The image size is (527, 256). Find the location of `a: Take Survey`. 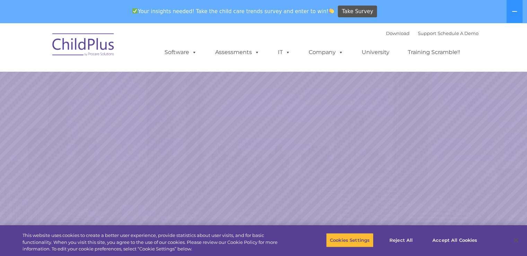

a: Take Survey is located at coordinates (357, 11).